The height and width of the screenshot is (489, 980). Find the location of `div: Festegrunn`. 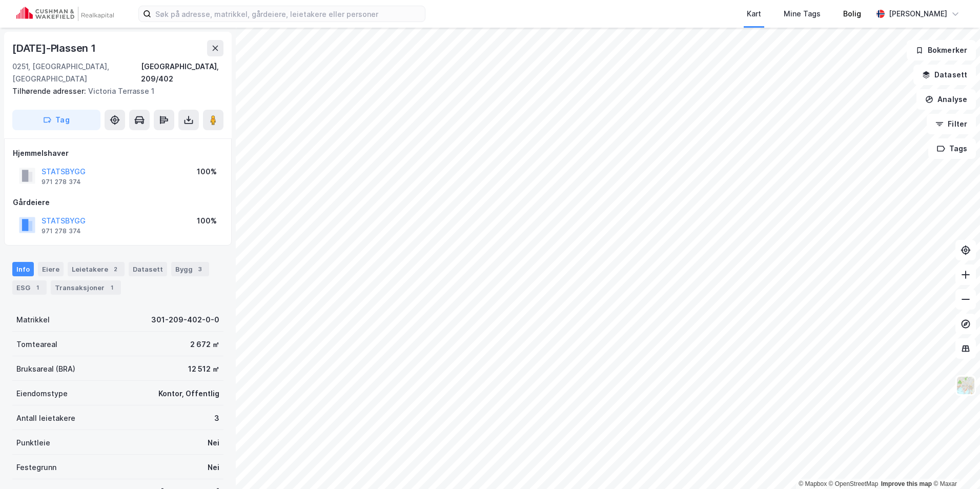

div: Festegrunn is located at coordinates (37, 468).